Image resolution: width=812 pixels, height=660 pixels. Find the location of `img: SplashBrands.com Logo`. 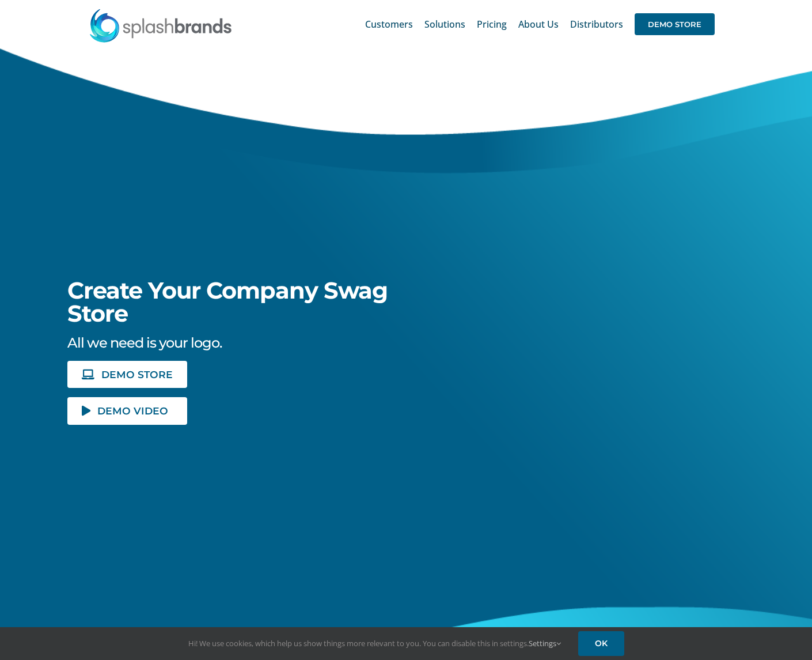

img: SplashBrands.com Logo is located at coordinates (160, 26).